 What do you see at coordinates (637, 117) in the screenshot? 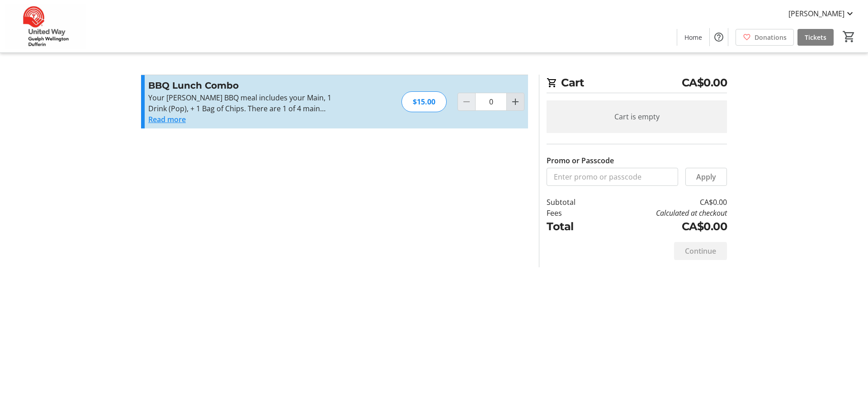
I see `div: Cart is empty` at bounding box center [637, 117].